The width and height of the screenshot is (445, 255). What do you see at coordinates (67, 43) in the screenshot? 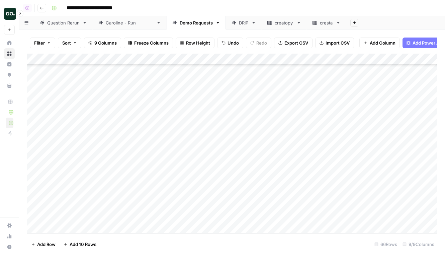
I see `span: Sort` at bounding box center [67, 43].